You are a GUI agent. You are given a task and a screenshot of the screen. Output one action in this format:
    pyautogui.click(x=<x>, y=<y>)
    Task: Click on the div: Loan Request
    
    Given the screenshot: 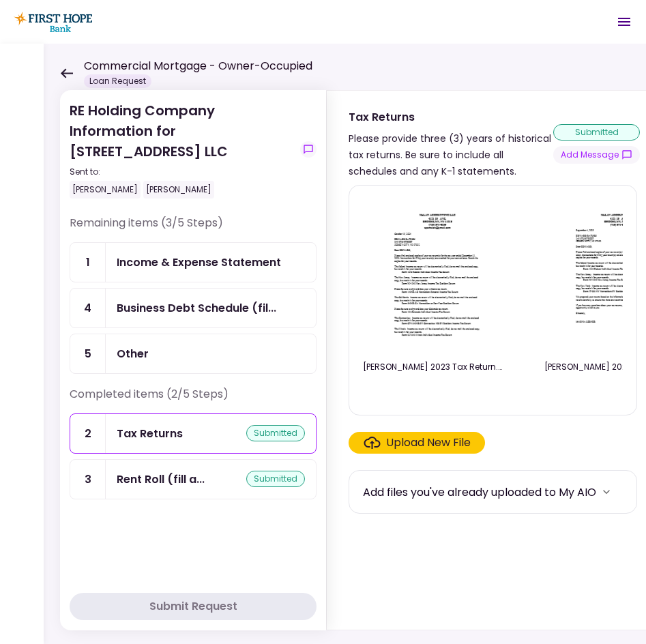 What is the action you would take?
    pyautogui.click(x=117, y=81)
    